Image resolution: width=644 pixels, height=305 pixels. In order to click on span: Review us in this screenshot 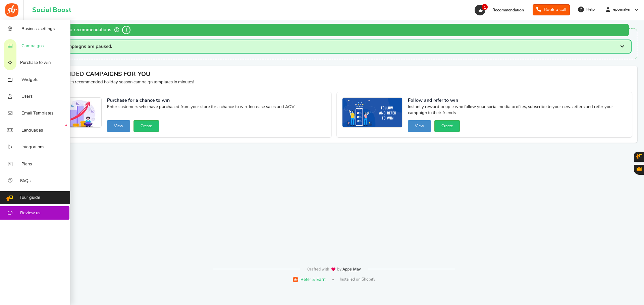, I will do `click(30, 214)`.